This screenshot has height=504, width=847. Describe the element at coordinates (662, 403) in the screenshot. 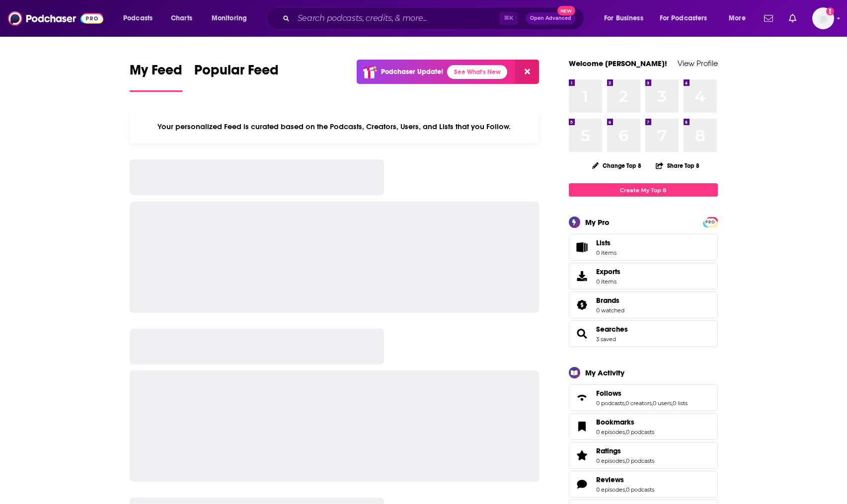

I see `a: 0 users` at that location.